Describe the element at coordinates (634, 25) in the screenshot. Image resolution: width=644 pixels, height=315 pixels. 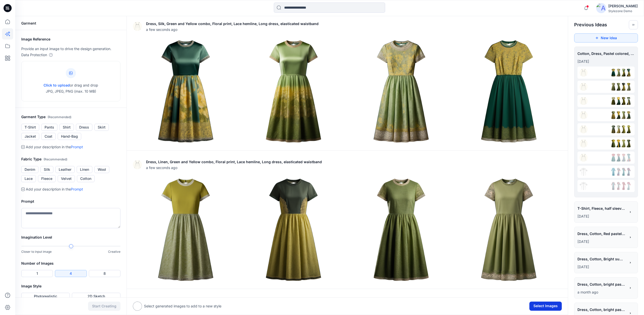
I see `button: Toggle idea bar` at that location.